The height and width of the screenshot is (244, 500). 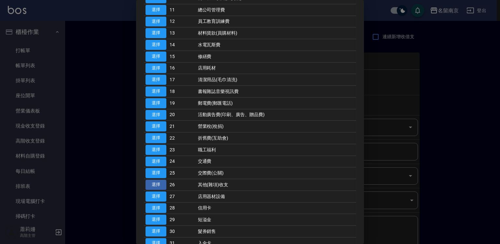 I want to click on td: 店用耗材, so click(x=276, y=68).